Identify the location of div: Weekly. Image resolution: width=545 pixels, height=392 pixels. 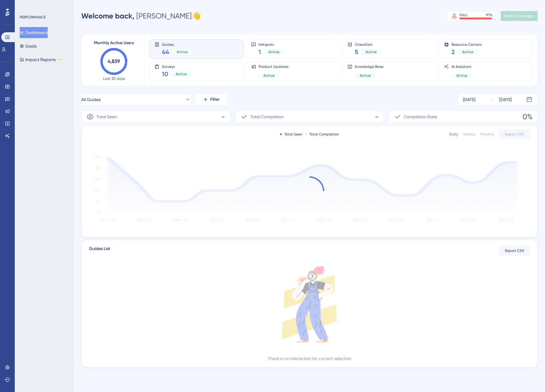
(469, 135).